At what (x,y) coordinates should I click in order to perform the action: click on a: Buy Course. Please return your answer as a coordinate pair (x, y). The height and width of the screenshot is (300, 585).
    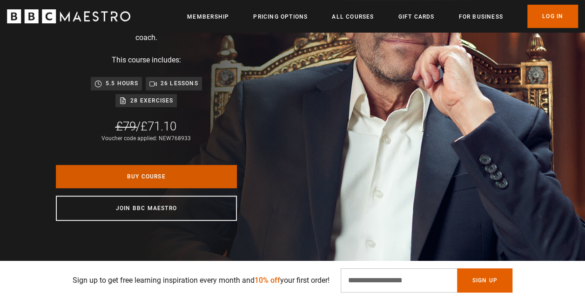
    Looking at the image, I should click on (146, 176).